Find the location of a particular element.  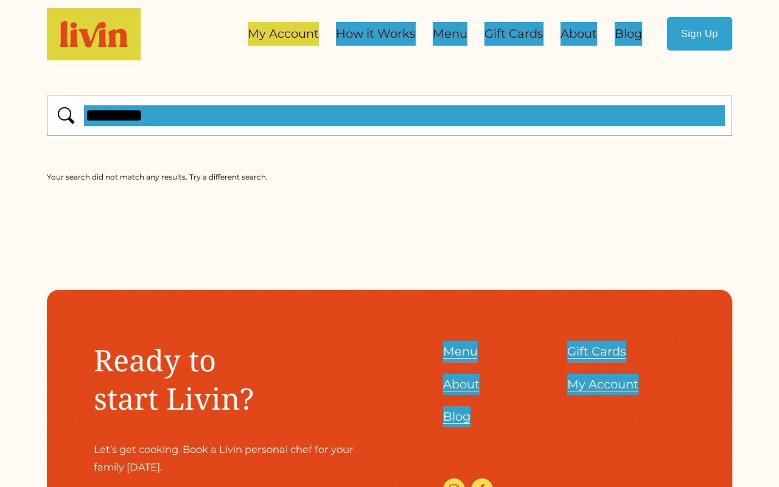

a: Sign Up is located at coordinates (700, 33).